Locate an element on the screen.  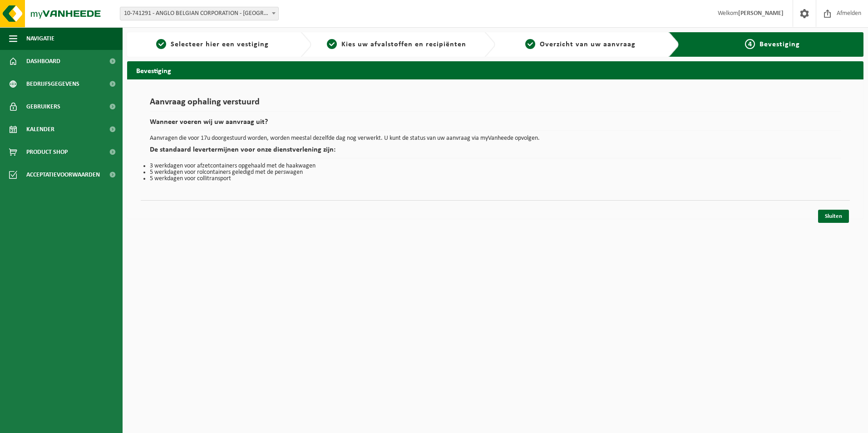
h1: Aanvraag ophaling verstuurd is located at coordinates (495, 105).